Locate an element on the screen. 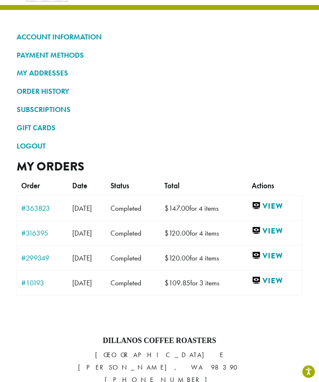 The height and width of the screenshot is (382, 319). h4: Dillanos Coffee Roasters is located at coordinates (159, 341).